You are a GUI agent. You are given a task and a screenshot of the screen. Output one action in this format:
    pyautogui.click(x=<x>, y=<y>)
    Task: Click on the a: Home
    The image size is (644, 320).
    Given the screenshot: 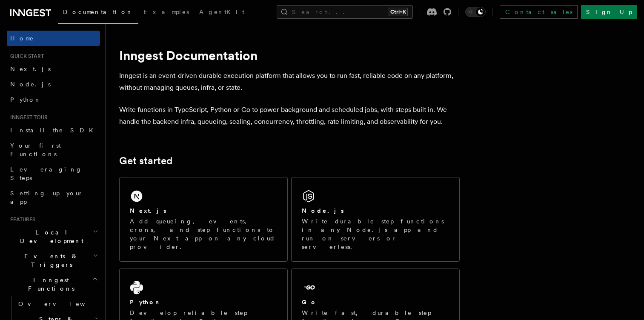 What is the action you would take?
    pyautogui.click(x=53, y=38)
    